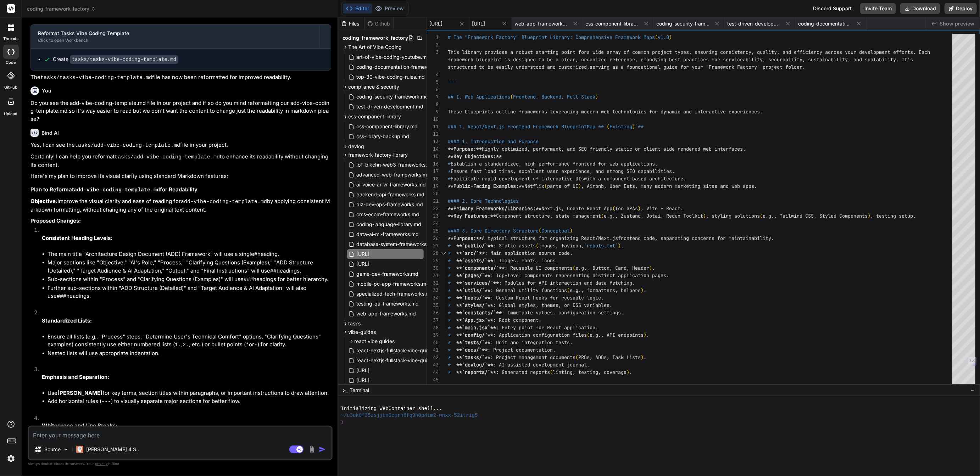  I want to click on div: 46, so click(433, 387).